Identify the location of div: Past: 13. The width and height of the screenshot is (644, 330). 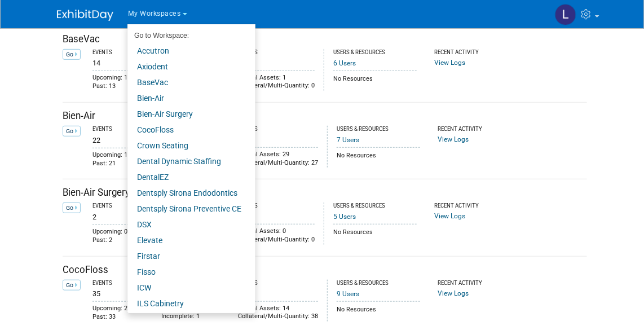
(118, 86).